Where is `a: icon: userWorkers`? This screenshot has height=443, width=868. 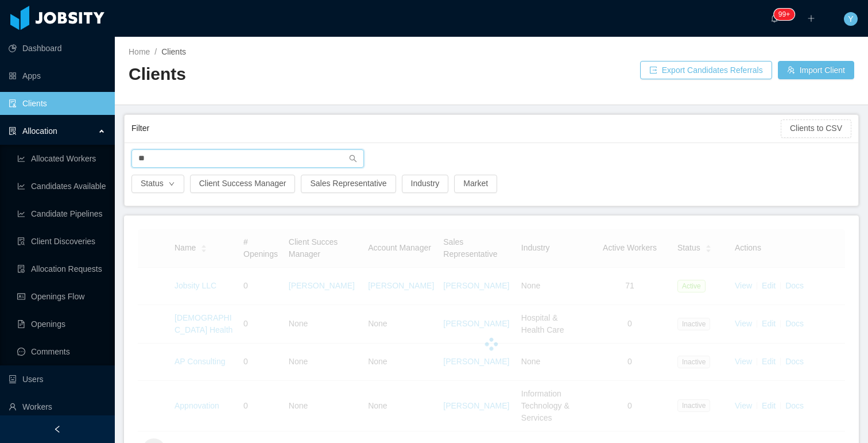 a: icon: userWorkers is located at coordinates (57, 406).